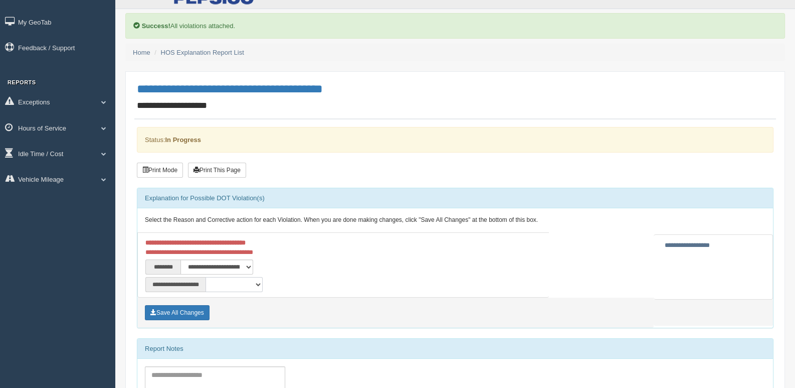 The image size is (795, 388). I want to click on div: All violations attached., so click(455, 26).